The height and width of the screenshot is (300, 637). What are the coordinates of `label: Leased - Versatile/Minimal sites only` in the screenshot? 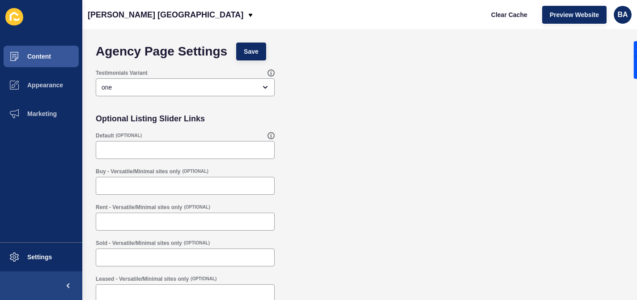 It's located at (142, 279).